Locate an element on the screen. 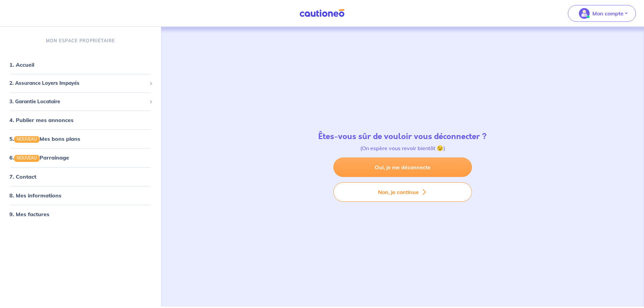 Image resolution: width=644 pixels, height=308 pixels. a: 6.NOUVEAUParrainage is located at coordinates (39, 158).